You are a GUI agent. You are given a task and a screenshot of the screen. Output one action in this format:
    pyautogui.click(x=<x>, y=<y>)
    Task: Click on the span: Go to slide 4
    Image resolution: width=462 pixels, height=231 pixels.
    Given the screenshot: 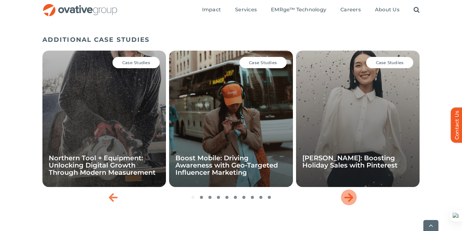 What is the action you would take?
    pyautogui.click(x=218, y=197)
    